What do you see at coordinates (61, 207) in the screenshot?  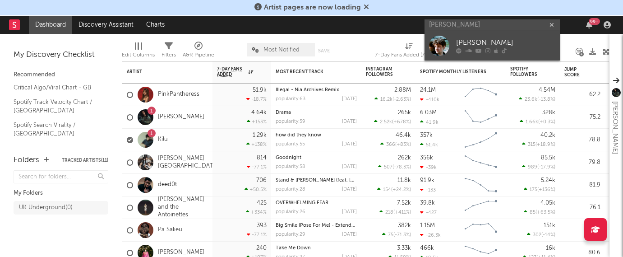 I see `a: UK Underground(0)` at bounding box center [61, 207].